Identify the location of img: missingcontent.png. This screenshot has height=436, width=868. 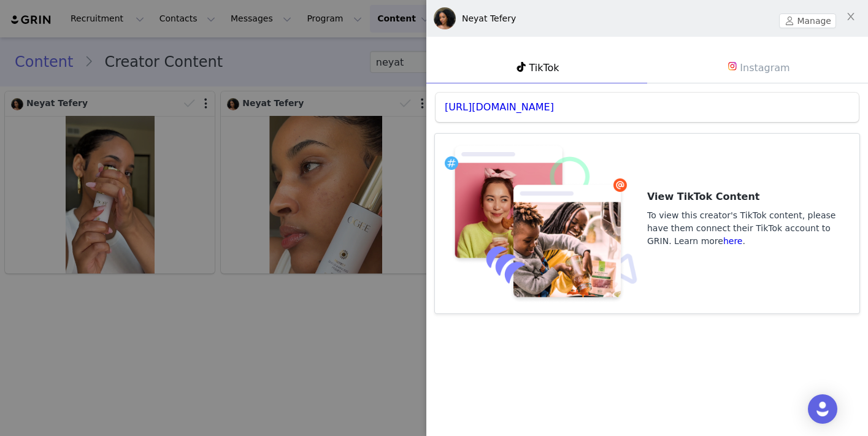
(545, 224).